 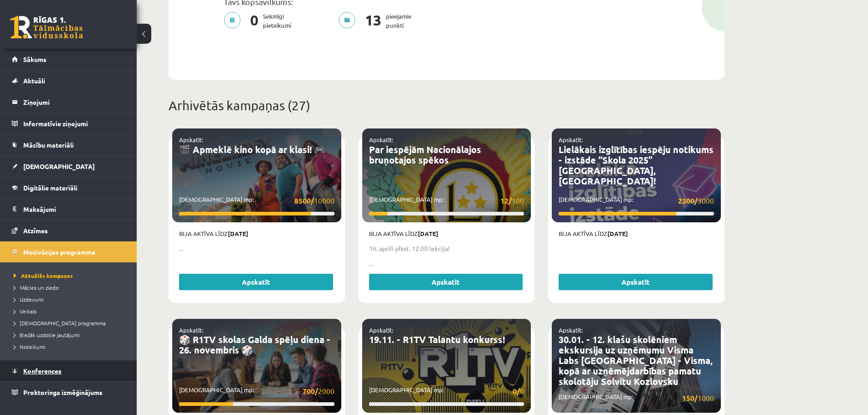 I want to click on a: Motivācijas programma, so click(x=68, y=252).